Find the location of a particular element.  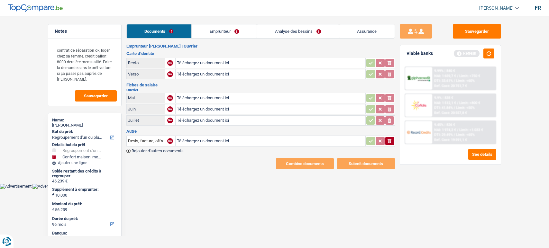

a: Assurance is located at coordinates (367, 31).